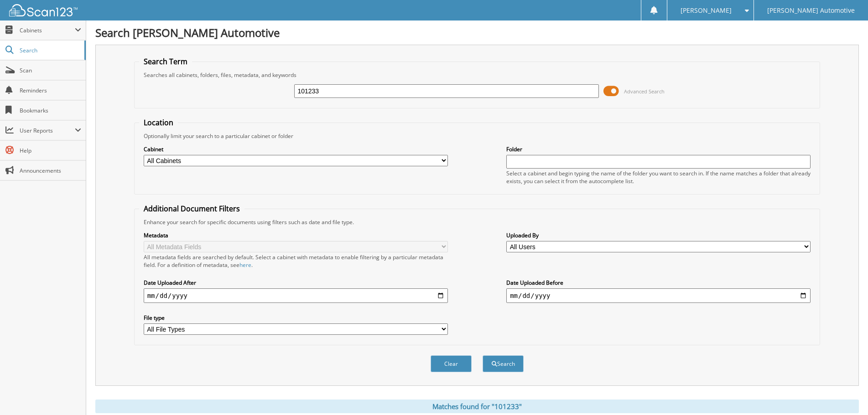 The height and width of the screenshot is (415, 868). Describe the element at coordinates (50, 50) in the screenshot. I see `span: Search` at that location.